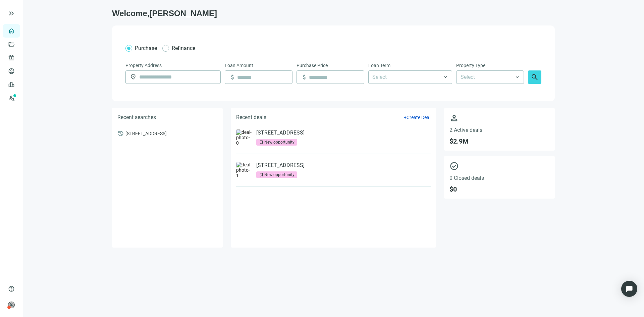 The height and width of the screenshot is (317, 644). What do you see at coordinates (500, 166) in the screenshot?
I see `span: check_circle` at bounding box center [500, 166].